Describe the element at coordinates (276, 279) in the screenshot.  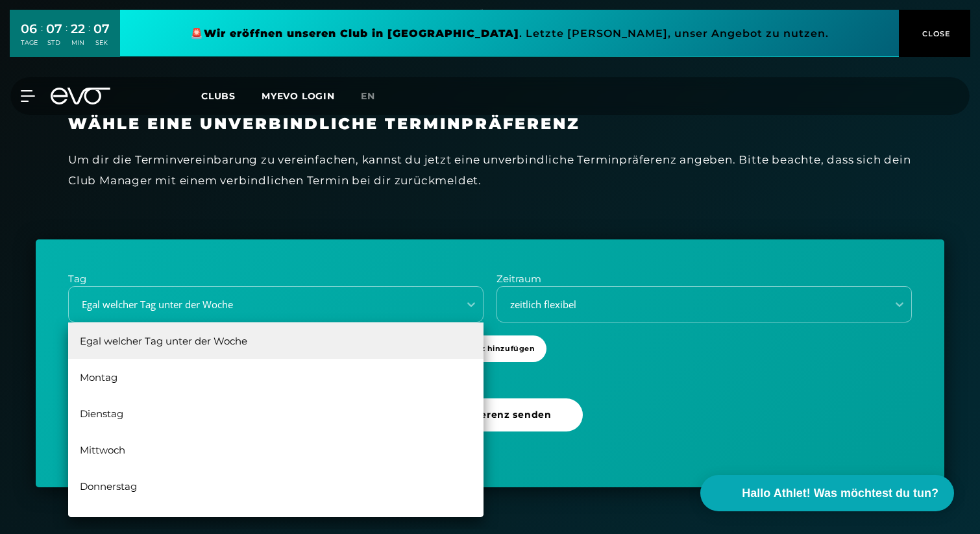
I see `p: Tag` at that location.